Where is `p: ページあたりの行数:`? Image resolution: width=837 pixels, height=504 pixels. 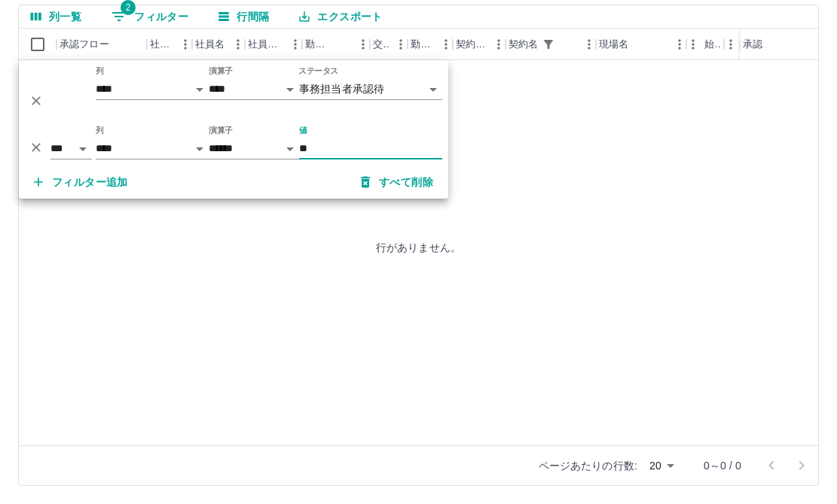 p: ページあたりの行数: is located at coordinates (588, 465).